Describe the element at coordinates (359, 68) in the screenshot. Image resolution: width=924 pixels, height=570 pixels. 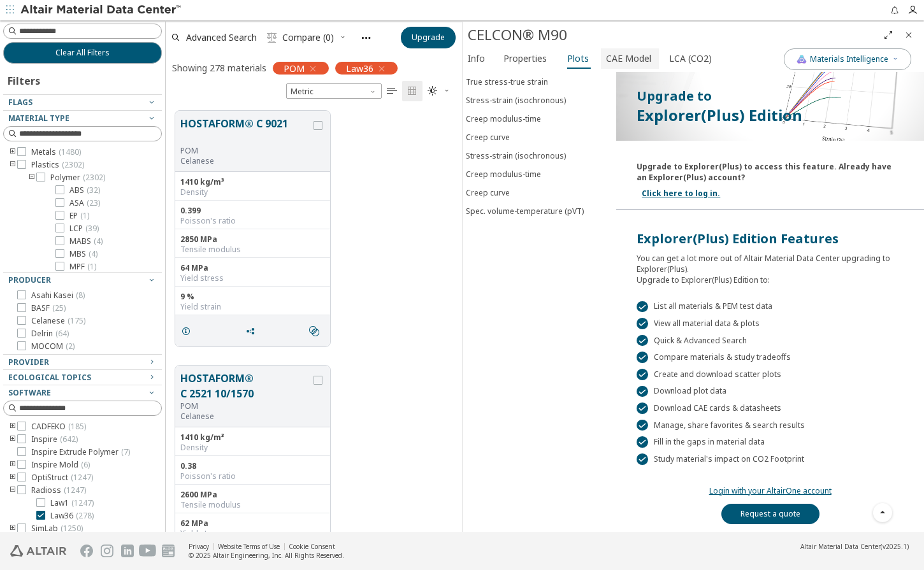
I see `span: Law36` at that location.